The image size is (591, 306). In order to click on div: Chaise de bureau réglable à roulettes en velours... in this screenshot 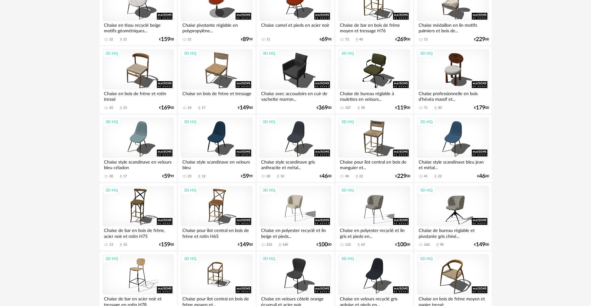, I will do `click(374, 96)`.